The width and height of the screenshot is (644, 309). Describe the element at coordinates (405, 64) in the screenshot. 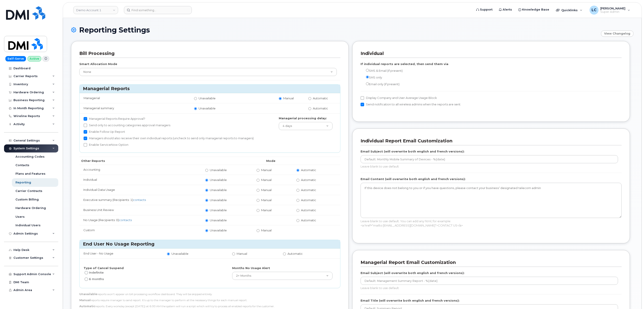

I see `label: If individual reports are selected, then send them via` at that location.